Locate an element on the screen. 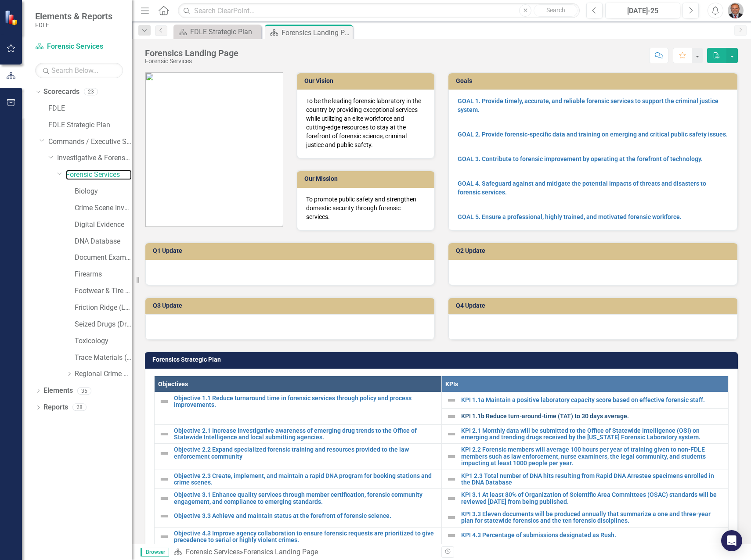 This screenshot has height=560, width=751. p: To promote public safety and strengthen domestic security through forensic services. is located at coordinates (365, 208).